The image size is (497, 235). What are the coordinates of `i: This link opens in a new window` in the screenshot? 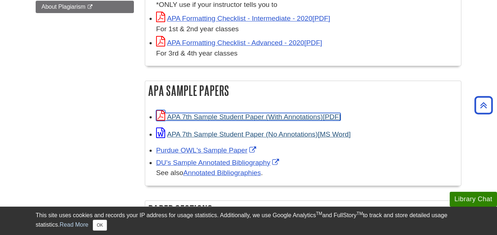 It's located at (90, 7).